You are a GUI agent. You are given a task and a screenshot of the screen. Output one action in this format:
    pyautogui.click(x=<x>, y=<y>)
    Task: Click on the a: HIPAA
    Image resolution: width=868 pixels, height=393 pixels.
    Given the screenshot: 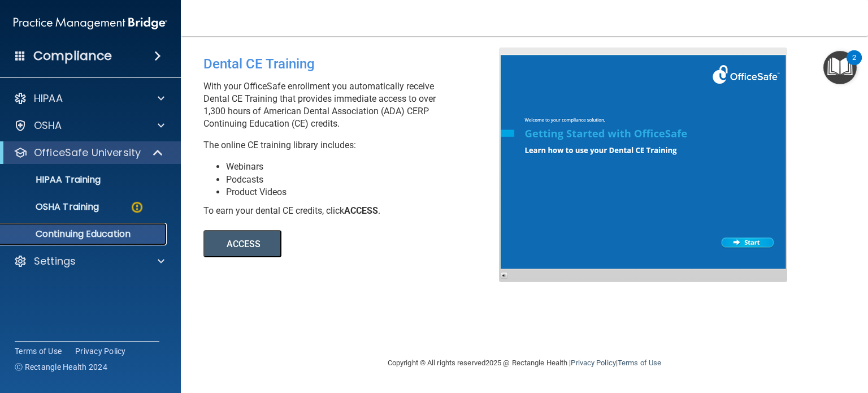 What is the action you would take?
    pyautogui.click(x=88, y=98)
    